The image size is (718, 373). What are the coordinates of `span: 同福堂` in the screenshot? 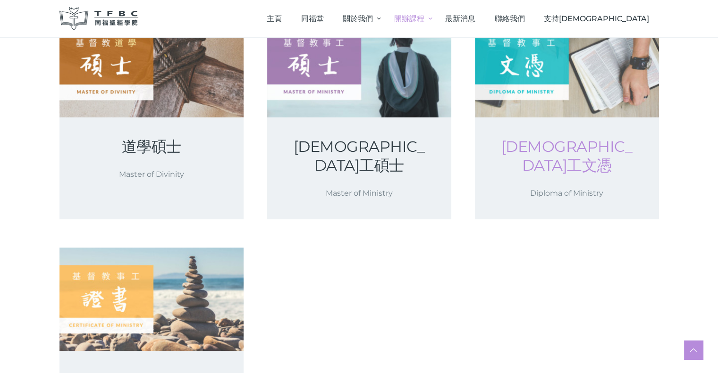 It's located at (312, 18).